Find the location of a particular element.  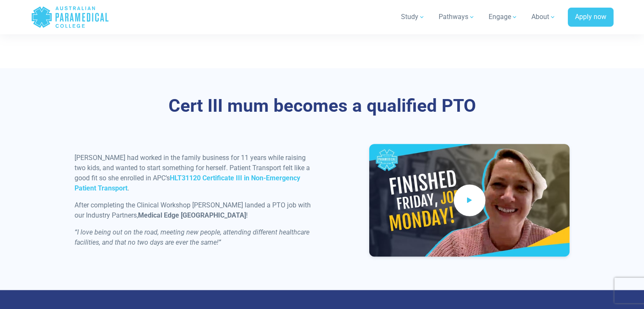

a: Apply now is located at coordinates (591, 18).